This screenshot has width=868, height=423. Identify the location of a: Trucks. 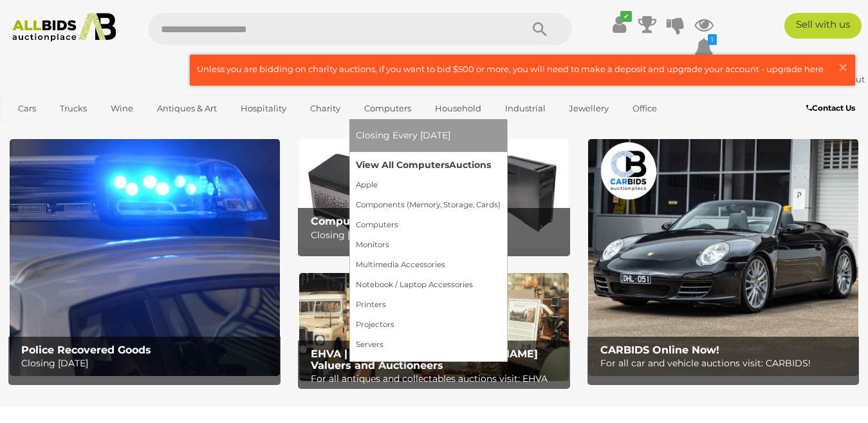
(74, 108).